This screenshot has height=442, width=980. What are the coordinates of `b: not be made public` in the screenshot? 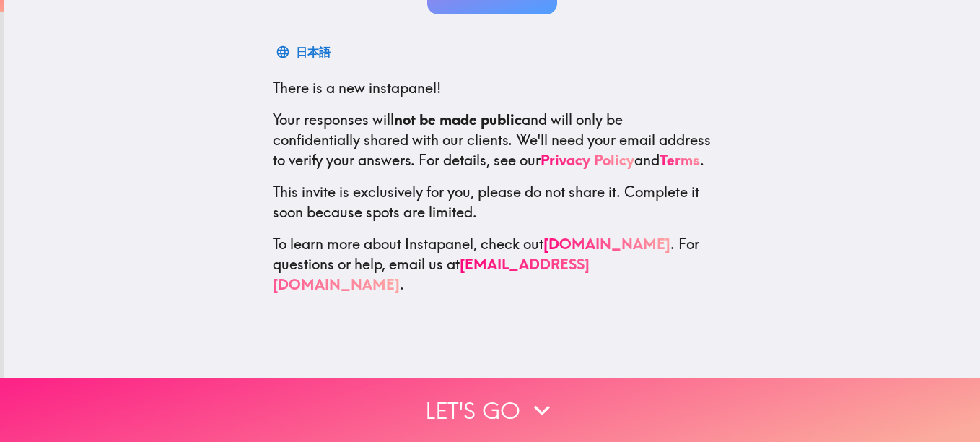 It's located at (457, 119).